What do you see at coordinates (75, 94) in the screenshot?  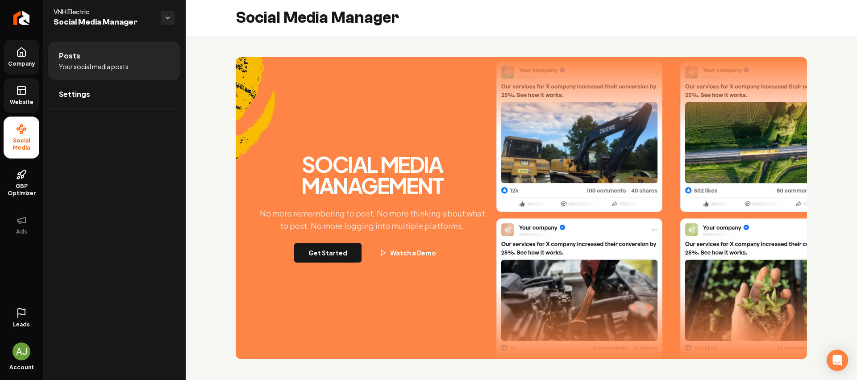 I see `span: Settings` at bounding box center [75, 94].